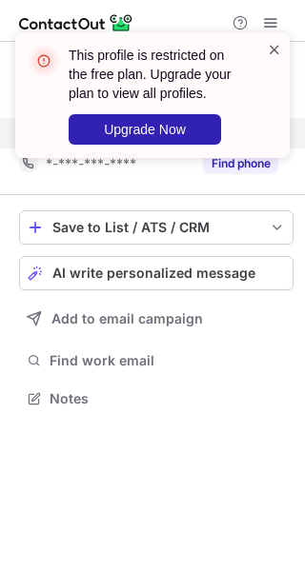 This screenshot has width=305, height=571. Describe the element at coordinates (168, 399) in the screenshot. I see `span: Notes` at that location.